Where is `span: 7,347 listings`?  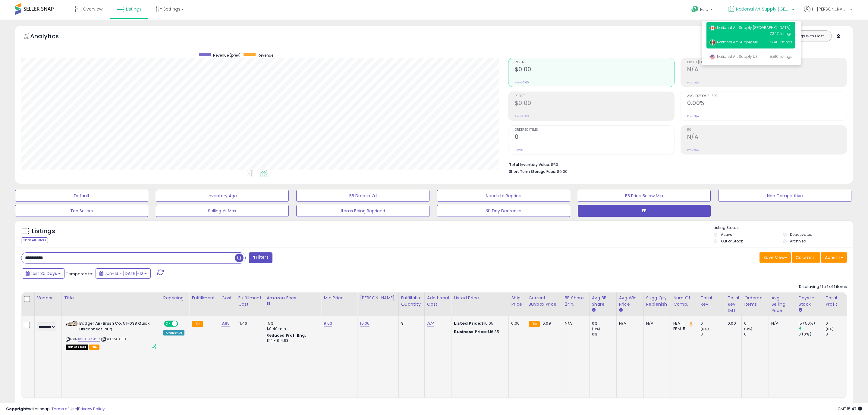
span: 7,347 listings is located at coordinates (781, 34).